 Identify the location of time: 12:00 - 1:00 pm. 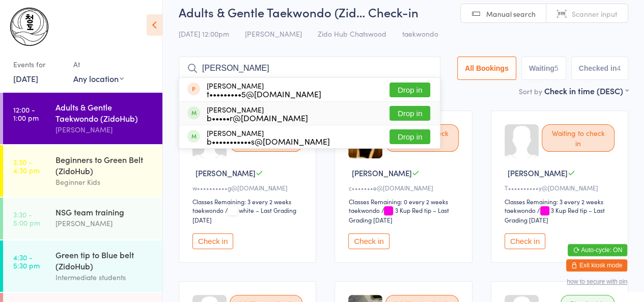
(26, 114).